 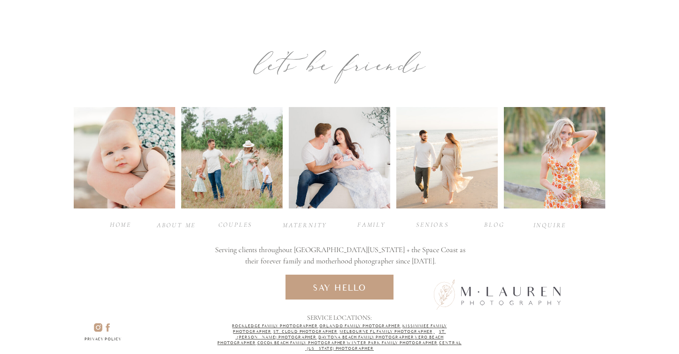 I want to click on a: Melbourne Fl Family Photographer,, so click(x=387, y=332).